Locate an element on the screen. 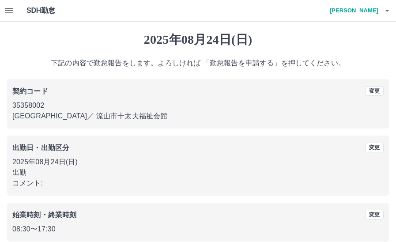 Image resolution: width=396 pixels, height=242 pixels. p: 2025年08月24日(日) is located at coordinates (198, 162).